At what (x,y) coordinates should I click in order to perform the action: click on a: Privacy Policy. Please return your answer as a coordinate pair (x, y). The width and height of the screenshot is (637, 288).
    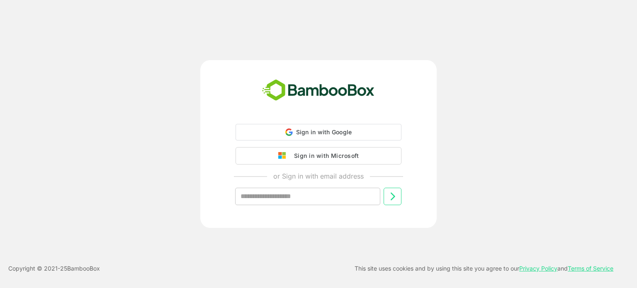
    Looking at the image, I should click on (538, 268).